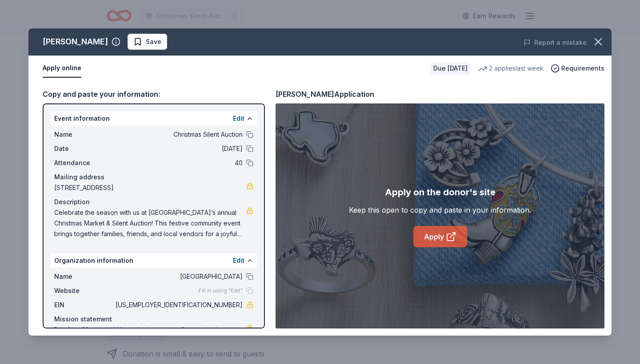  Describe the element at coordinates (577, 68) in the screenshot. I see `button: Requirements` at that location.